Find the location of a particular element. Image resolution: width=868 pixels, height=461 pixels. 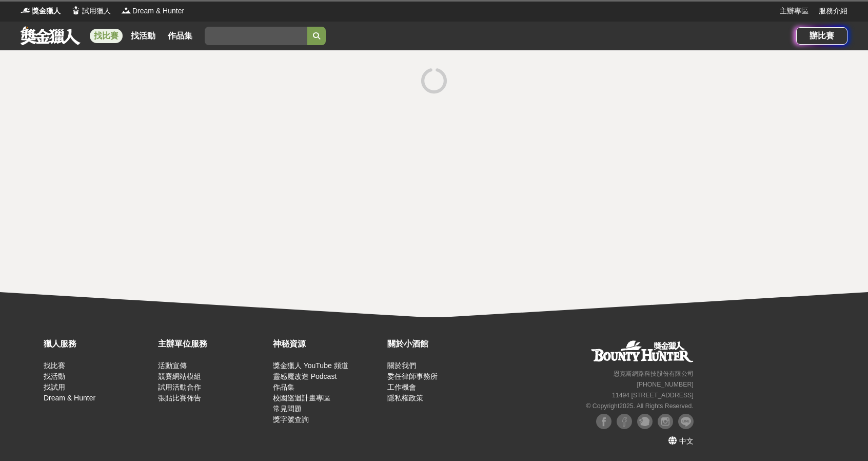

a: 主辦專區 is located at coordinates (794, 11).